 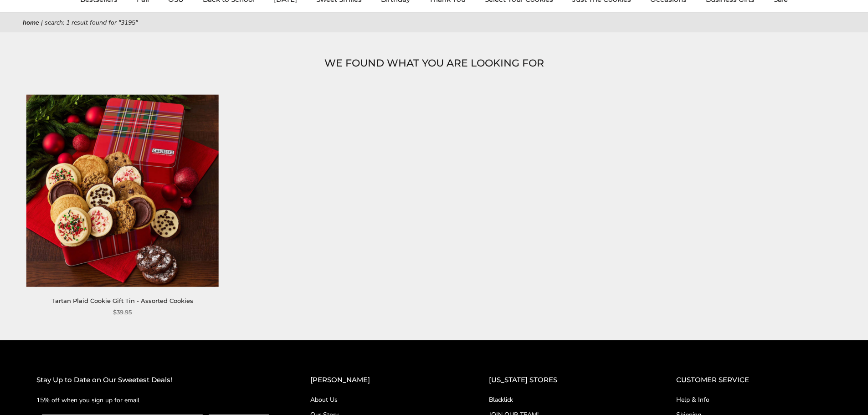 I want to click on h2: Stay Up to Date on Our Sweetest Deals!, so click(x=155, y=380).